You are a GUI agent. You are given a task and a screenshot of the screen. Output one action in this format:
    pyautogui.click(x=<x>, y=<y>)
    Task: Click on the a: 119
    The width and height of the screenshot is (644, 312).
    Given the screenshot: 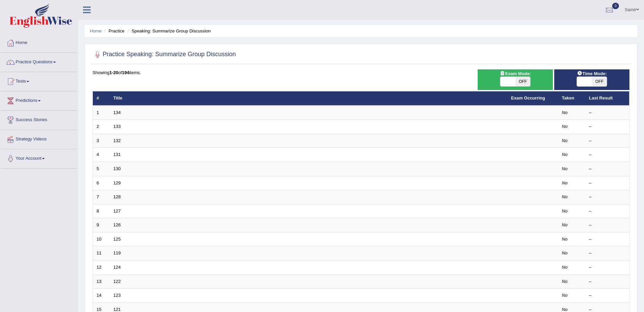 What is the action you would take?
    pyautogui.click(x=117, y=253)
    